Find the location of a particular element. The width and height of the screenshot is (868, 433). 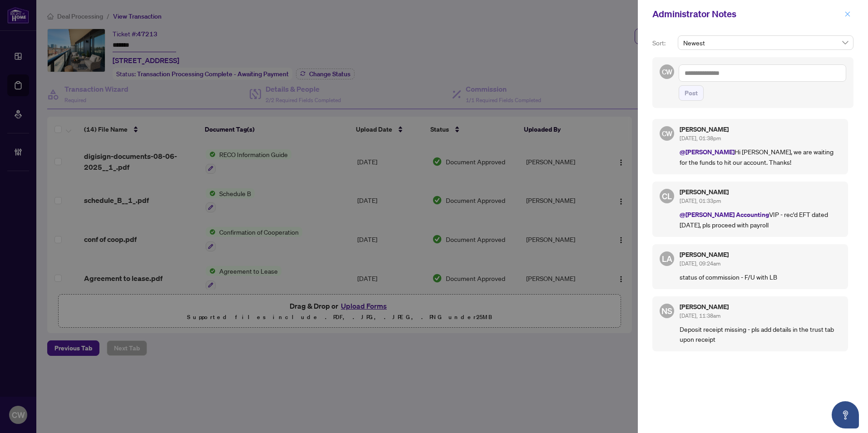

p: status of commission - F/U with LB is located at coordinates (760, 277).